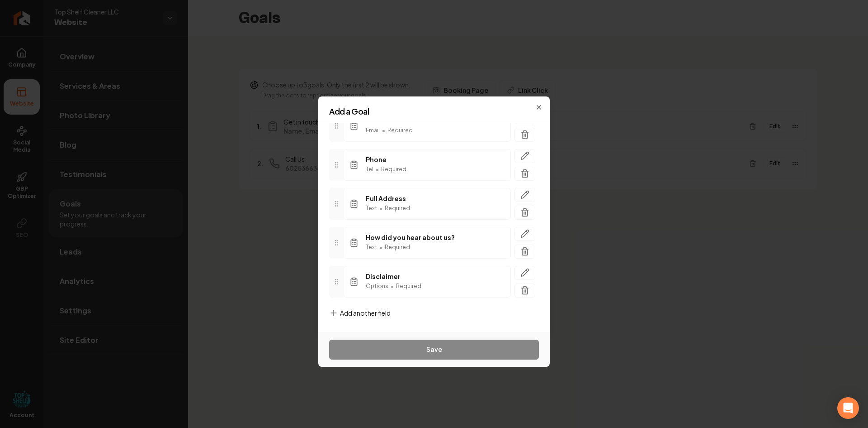 Image resolution: width=868 pixels, height=428 pixels. I want to click on span: Options, so click(377, 286).